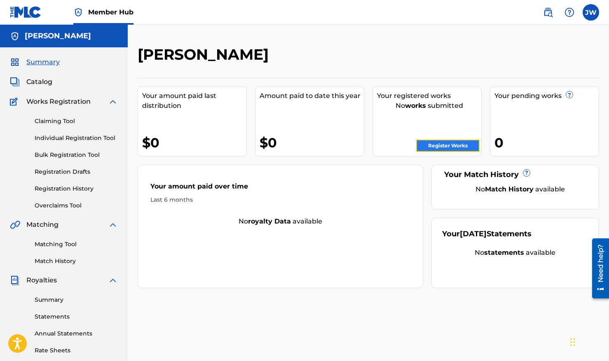  What do you see at coordinates (78, 12) in the screenshot?
I see `img: Top Rightsholder` at bounding box center [78, 12].